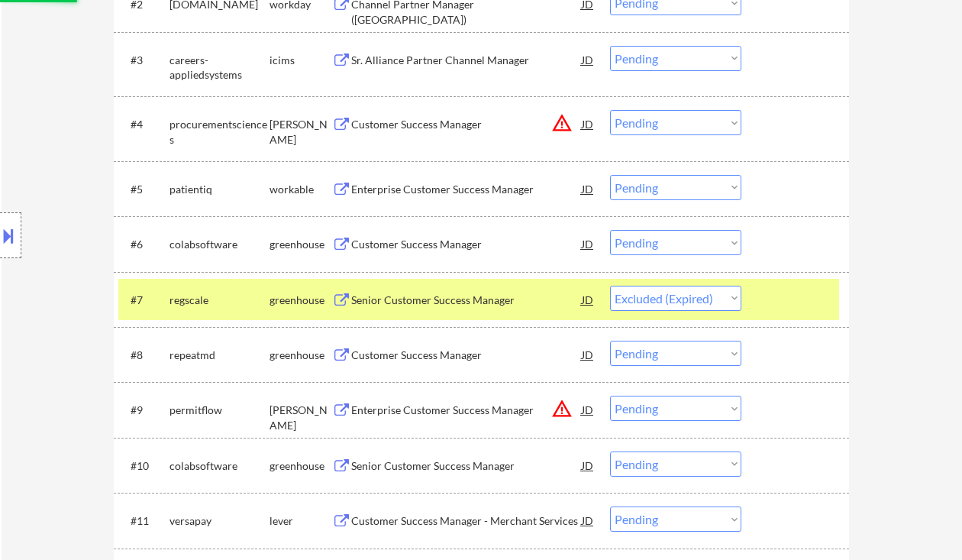 The width and height of the screenshot is (962, 560). What do you see at coordinates (301, 61) in the screenshot?
I see `div: icims` at bounding box center [301, 61].